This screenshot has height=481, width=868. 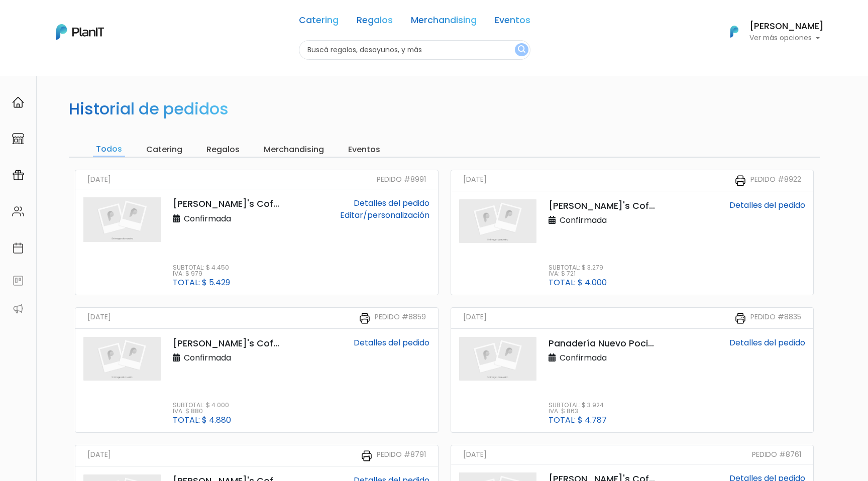 What do you see at coordinates (401, 180) in the screenshot?
I see `small: Pedido #8991` at bounding box center [401, 180].